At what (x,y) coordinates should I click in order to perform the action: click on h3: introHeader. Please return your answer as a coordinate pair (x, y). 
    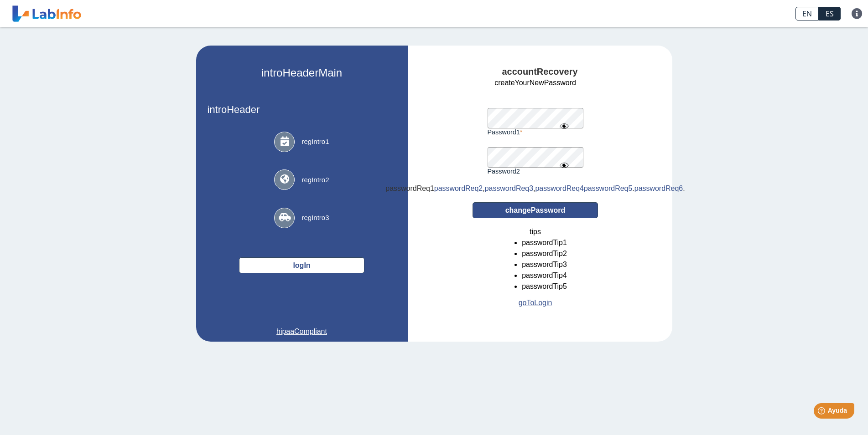
    Looking at the image, I should click on (302, 109).